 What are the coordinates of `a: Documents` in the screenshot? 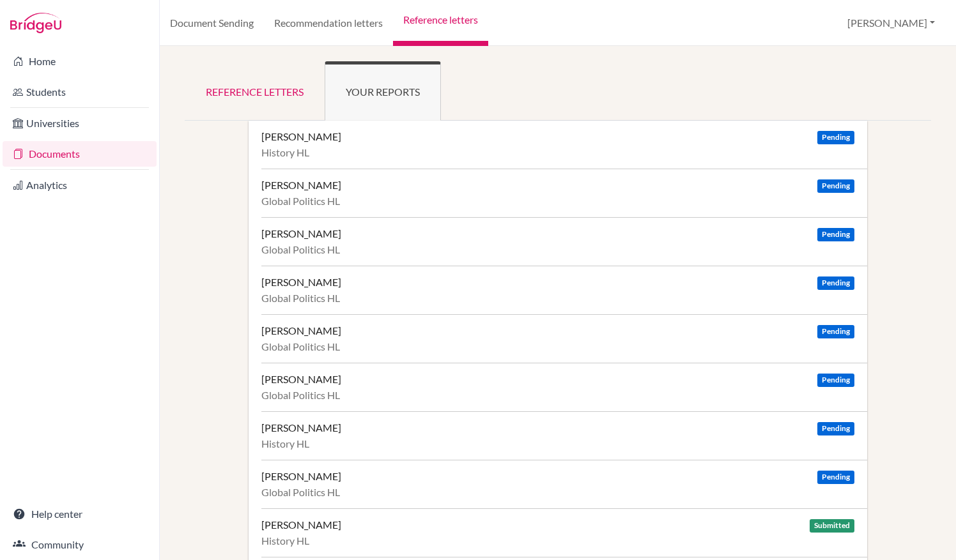 It's located at (79, 154).